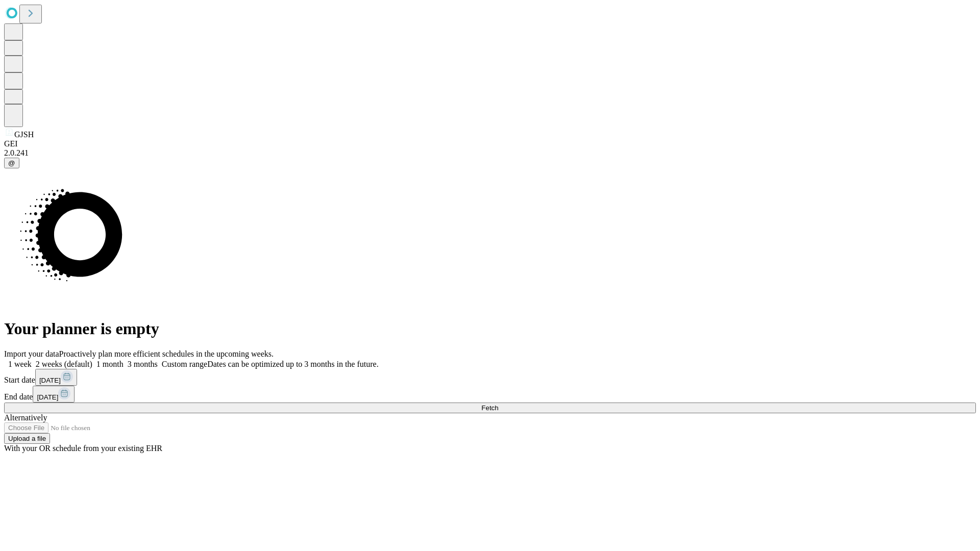 The width and height of the screenshot is (980, 551). Describe the element at coordinates (490, 328) in the screenshot. I see `h1: Your planner is empty` at that location.